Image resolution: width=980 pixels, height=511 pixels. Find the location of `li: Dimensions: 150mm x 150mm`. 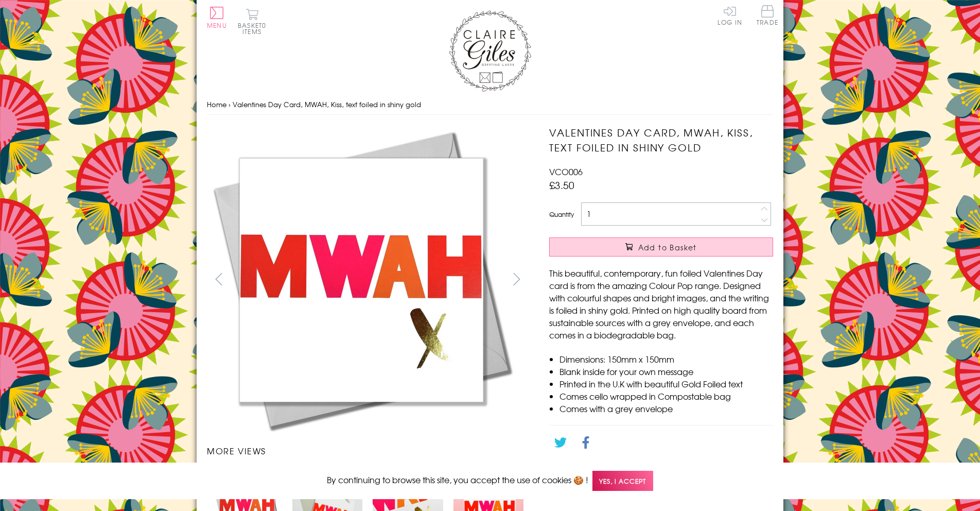

li: Dimensions: 150mm x 150mm is located at coordinates (666, 359).